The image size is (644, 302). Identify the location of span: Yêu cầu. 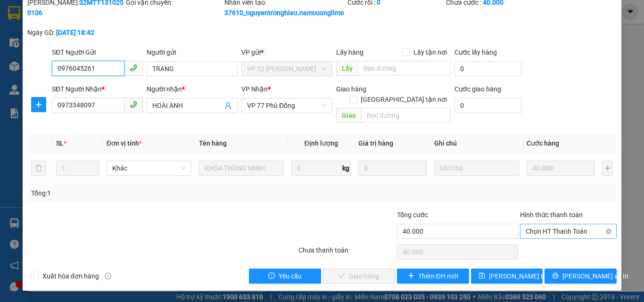
(290, 276).